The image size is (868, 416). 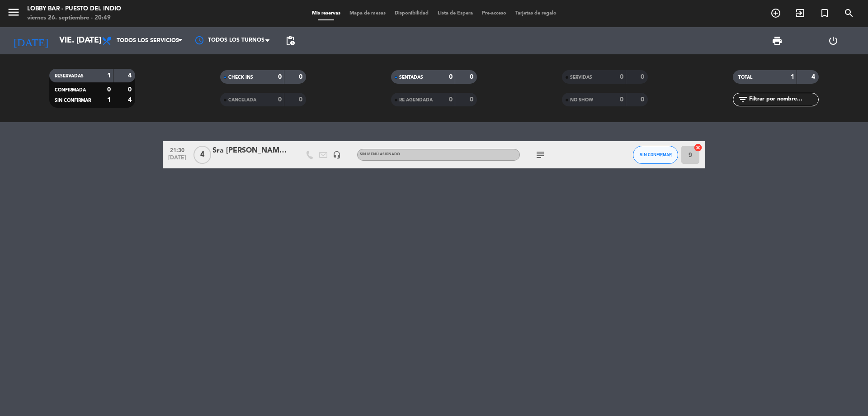 I want to click on span: Mapa de mesas, so click(x=368, y=13).